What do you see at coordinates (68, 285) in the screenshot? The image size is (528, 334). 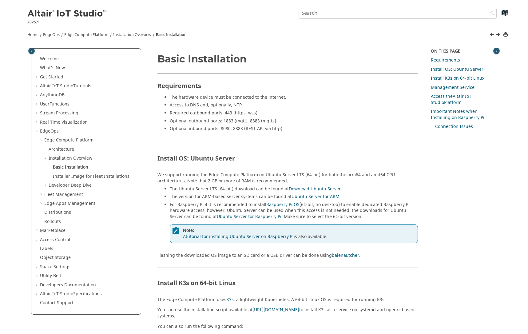 I see `a: Developers Documentation` at bounding box center [68, 285].